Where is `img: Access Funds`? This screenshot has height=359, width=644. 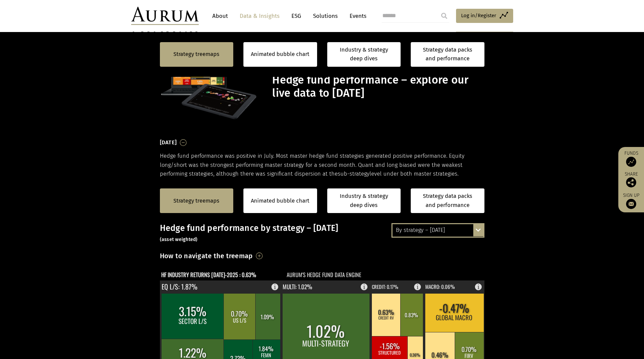 img: Access Funds is located at coordinates (631, 162).